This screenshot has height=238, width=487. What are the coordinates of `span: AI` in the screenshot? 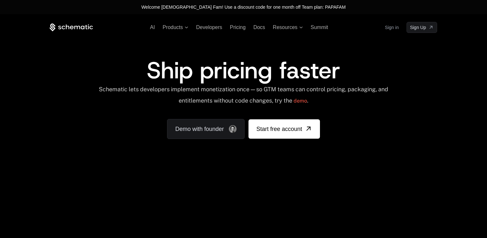 It's located at (152, 27).